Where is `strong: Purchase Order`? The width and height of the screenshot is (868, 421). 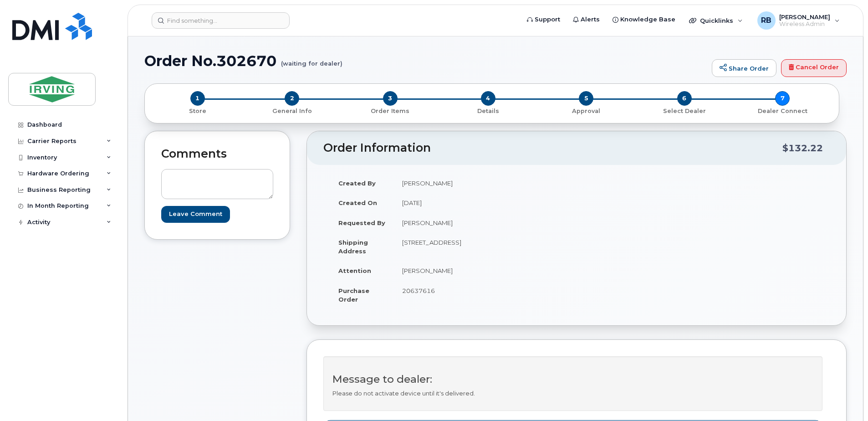
strong: Purchase Order is located at coordinates (354, 295).